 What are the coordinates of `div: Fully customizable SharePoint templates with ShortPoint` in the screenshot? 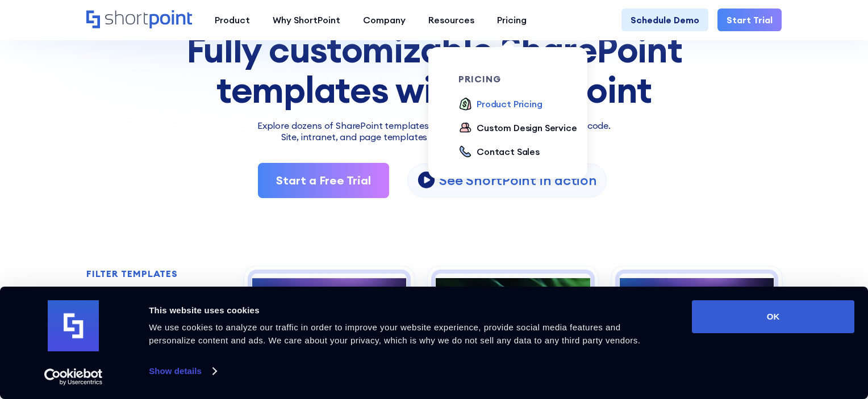 It's located at (434, 70).